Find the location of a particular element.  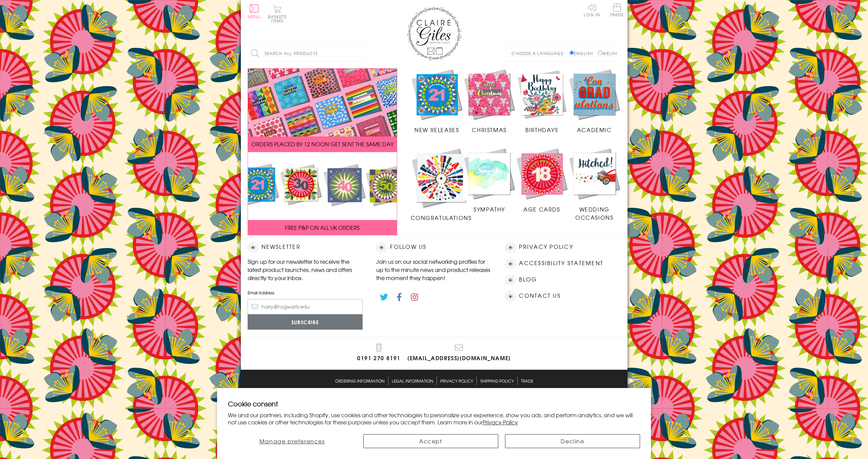

p: Choose a language: is located at coordinates (540, 53).